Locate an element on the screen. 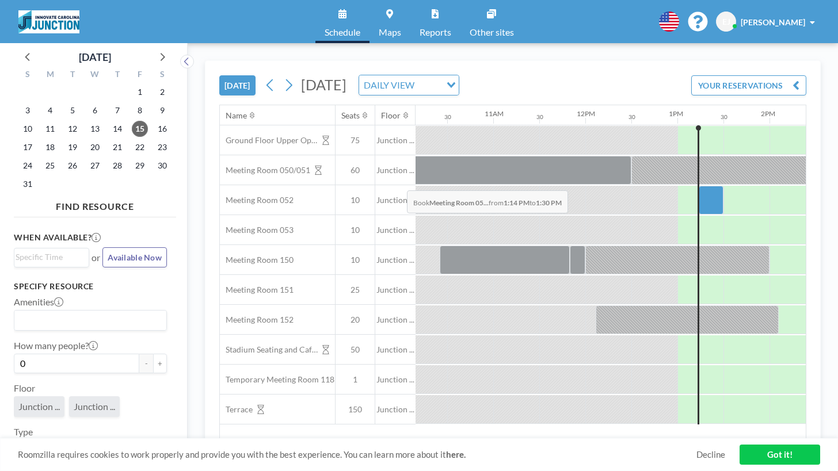 This screenshot has width=838, height=471. span: Meeting Room 053 is located at coordinates (257, 230).